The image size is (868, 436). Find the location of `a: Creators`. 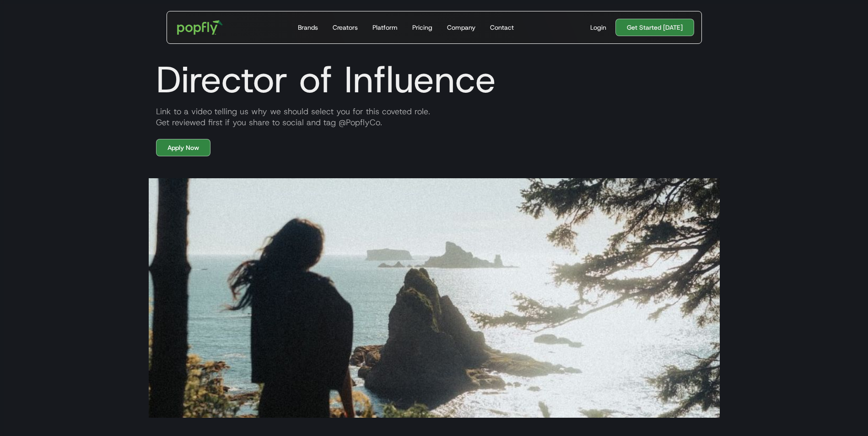

a: Creators is located at coordinates (345, 28).